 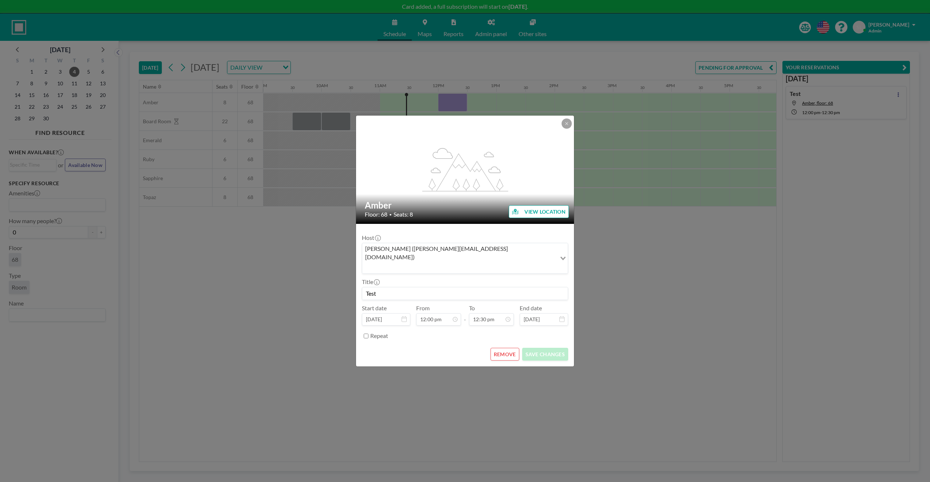 I want to click on div: Search for option, so click(x=465, y=258).